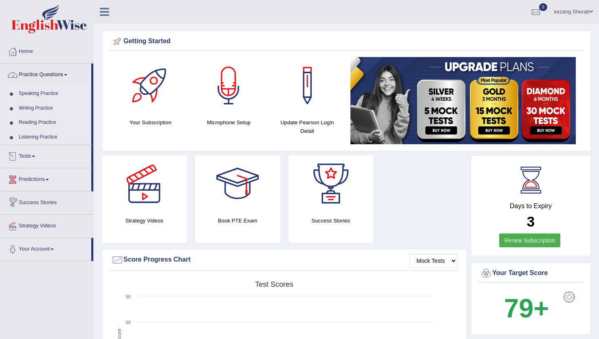  What do you see at coordinates (128, 297) in the screenshot?
I see `text: 90` at bounding box center [128, 297].